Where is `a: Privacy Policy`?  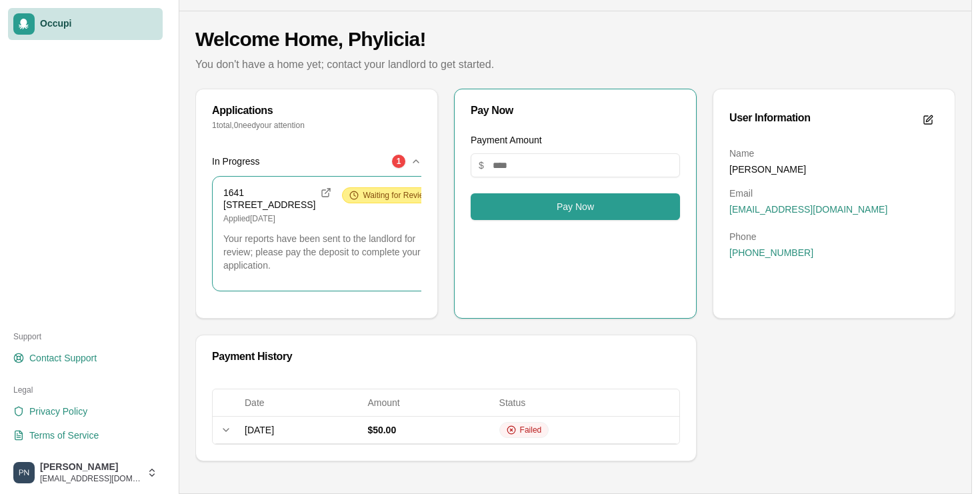
a: Privacy Policy is located at coordinates (86, 411).